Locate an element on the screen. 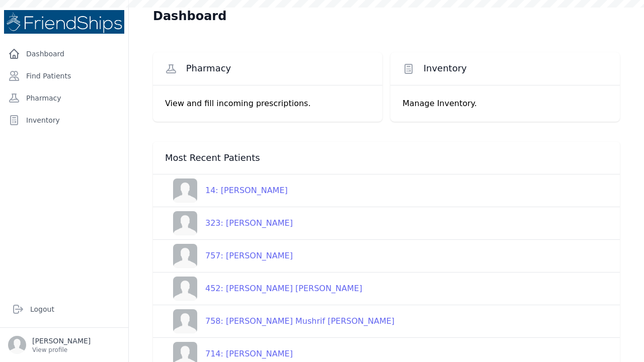 The width and height of the screenshot is (644, 362). a: Inventory is located at coordinates (64, 120).